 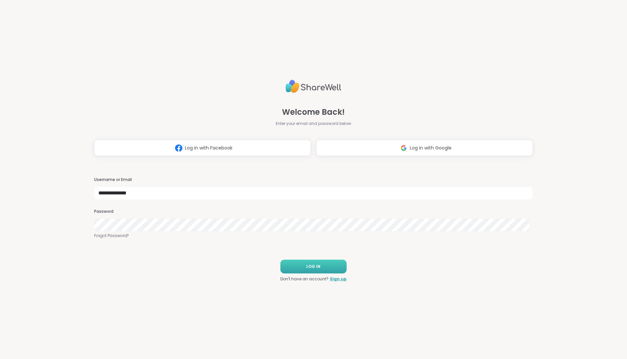 I want to click on h3: Username or Email, so click(x=314, y=180).